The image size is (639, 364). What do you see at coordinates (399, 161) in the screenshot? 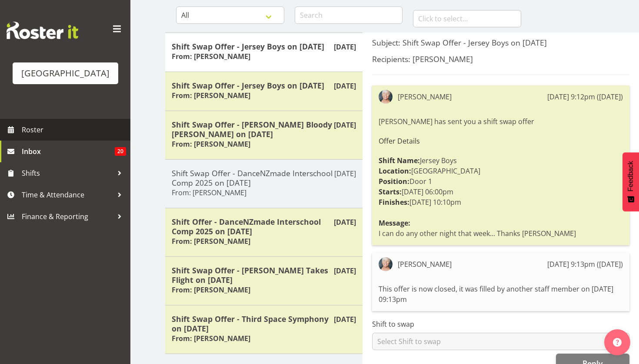
I see `strong: Shift Name:` at bounding box center [399, 161].